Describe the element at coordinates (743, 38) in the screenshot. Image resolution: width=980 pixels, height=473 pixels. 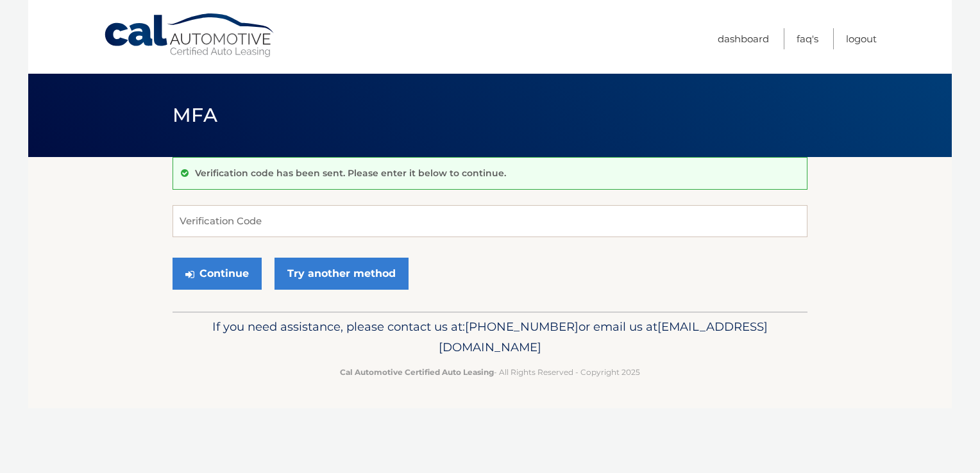
I see `a: Dashboard` at that location.